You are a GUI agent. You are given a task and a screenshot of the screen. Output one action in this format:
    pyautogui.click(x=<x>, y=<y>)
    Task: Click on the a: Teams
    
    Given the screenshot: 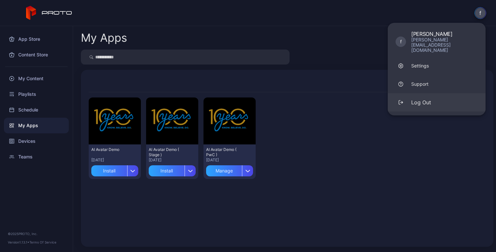 What is the action you would take?
    pyautogui.click(x=36, y=157)
    